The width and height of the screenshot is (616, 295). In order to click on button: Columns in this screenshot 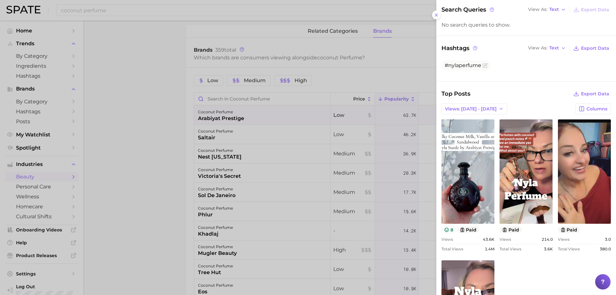, I will do `click(593, 109)`.